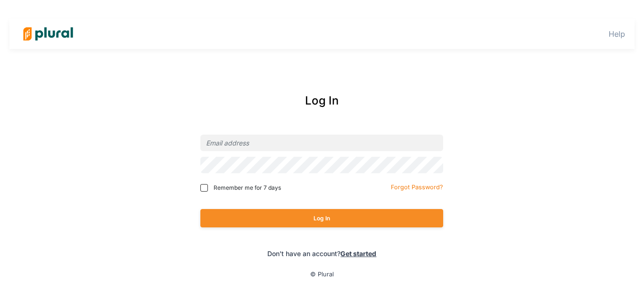  I want to click on small: Forgot Password?, so click(417, 187).